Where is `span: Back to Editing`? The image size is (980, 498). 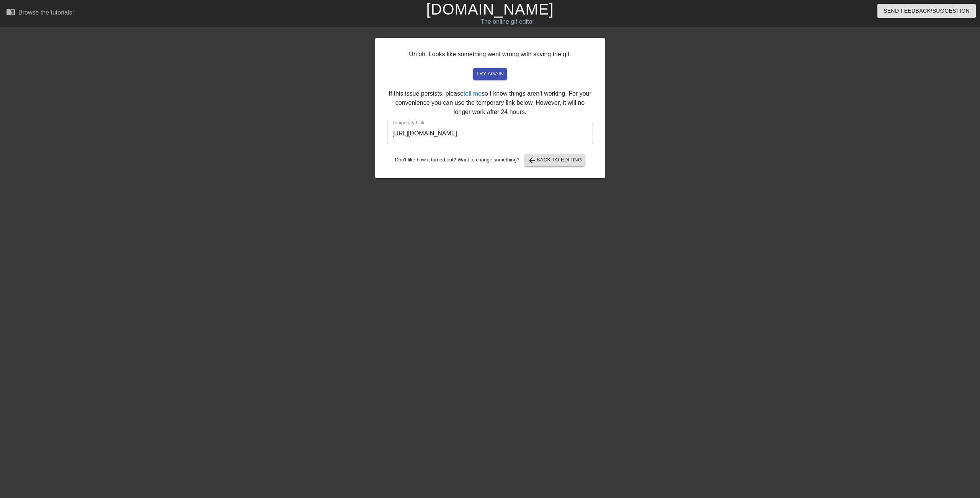 span: Back to Editing is located at coordinates (554, 160).